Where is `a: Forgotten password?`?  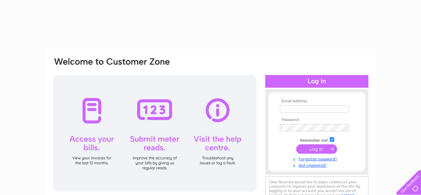 a: Forgotten password? is located at coordinates (318, 158).